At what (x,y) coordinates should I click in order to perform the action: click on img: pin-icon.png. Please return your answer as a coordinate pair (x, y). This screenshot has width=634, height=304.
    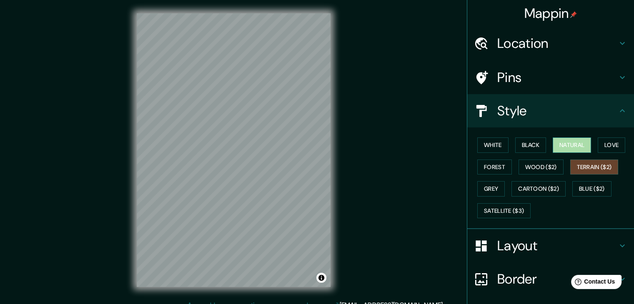
    Looking at the image, I should click on (574, 15).